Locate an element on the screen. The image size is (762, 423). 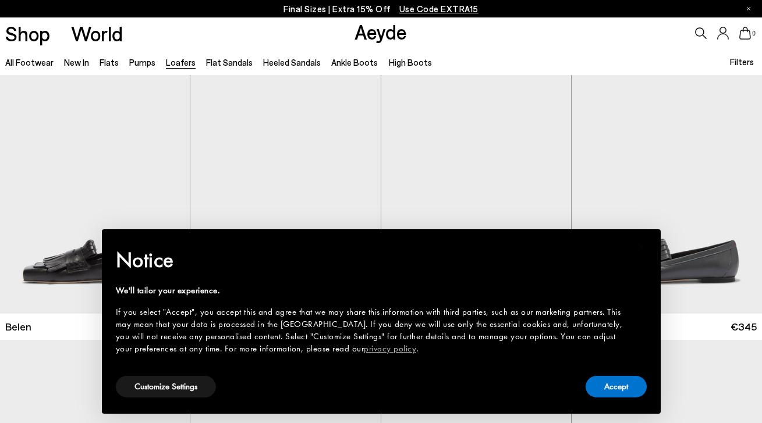
a: 0 is located at coordinates (746, 33).